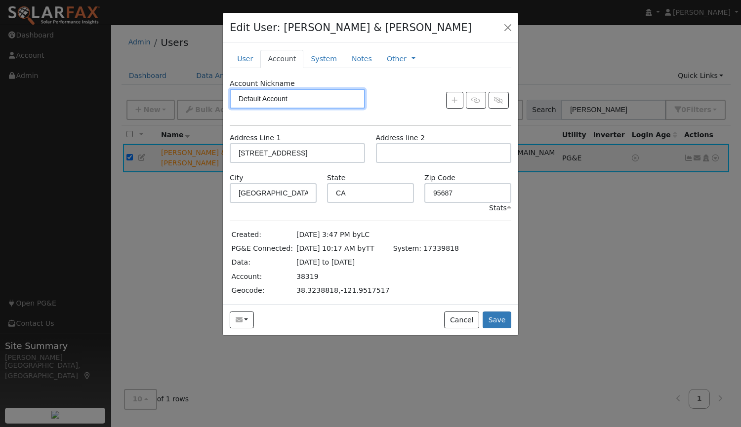 Image resolution: width=741 pixels, height=427 pixels. Describe the element at coordinates (262, 277) in the screenshot. I see `td: Account:` at that location.